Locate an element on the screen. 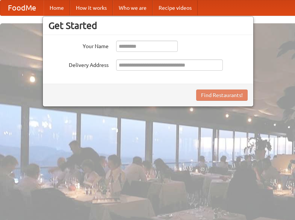  label: Your Name is located at coordinates (78, 45).